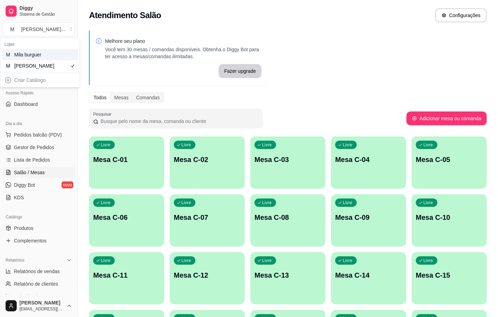  What do you see at coordinates (127, 159) in the screenshot?
I see `p: Mesa C-01` at bounding box center [127, 159].